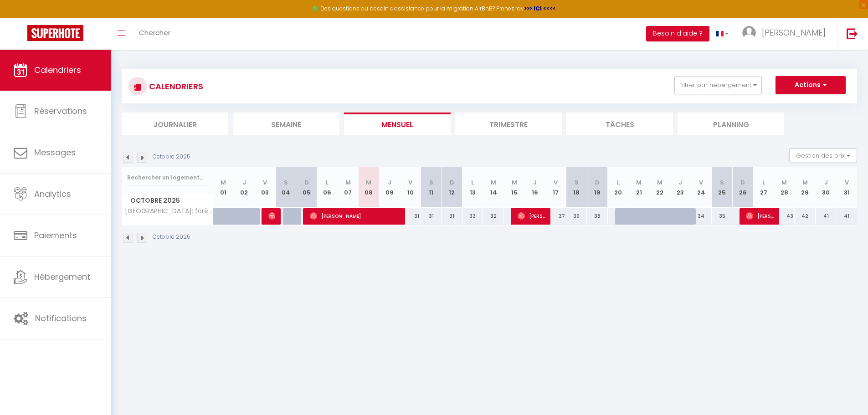  I want to click on a: >>> ICI <<<<, so click(540, 8).